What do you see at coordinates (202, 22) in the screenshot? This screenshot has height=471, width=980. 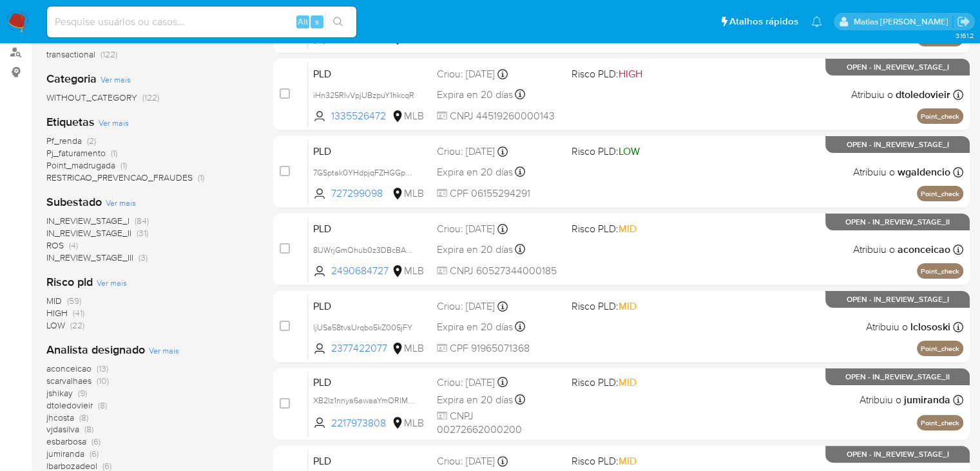 I see `input: Pesquise usuários ou casos...` at bounding box center [202, 22].